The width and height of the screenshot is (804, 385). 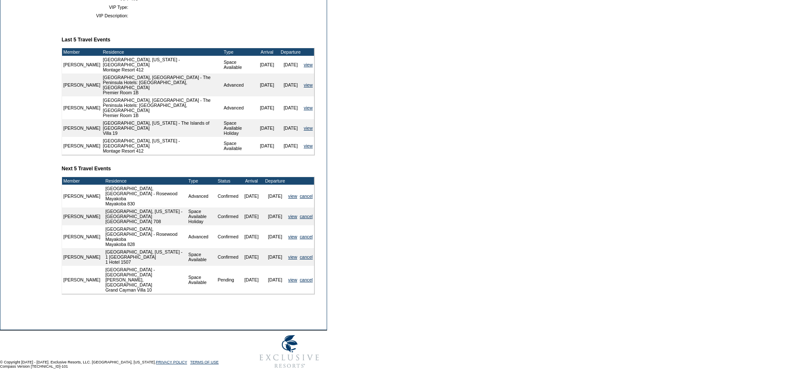 I want to click on td: VIP Type:, so click(x=97, y=7).